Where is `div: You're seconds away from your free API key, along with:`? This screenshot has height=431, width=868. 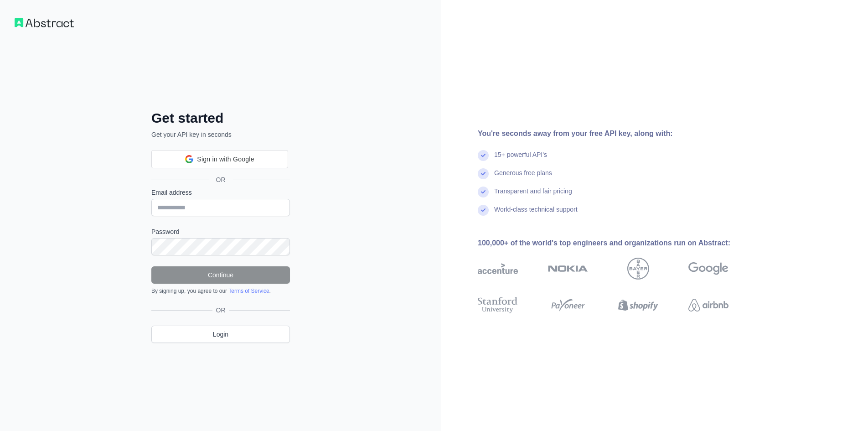 div: You're seconds away from your free API key, along with: is located at coordinates (618, 133).